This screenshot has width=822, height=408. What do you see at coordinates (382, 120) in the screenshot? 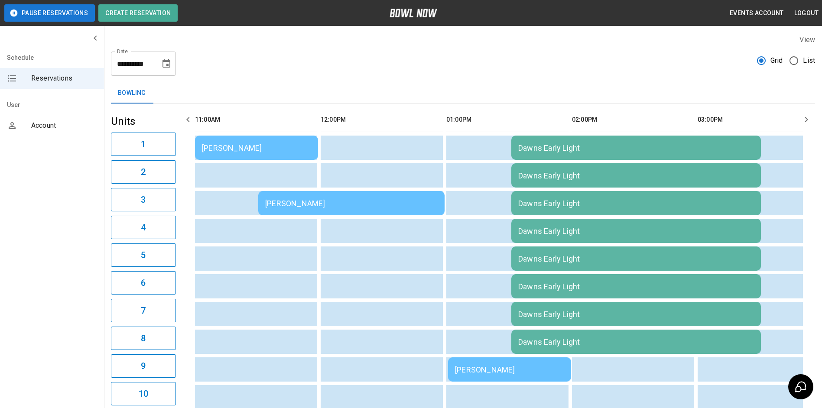
I see `th: 12:00PM` at bounding box center [382, 120].